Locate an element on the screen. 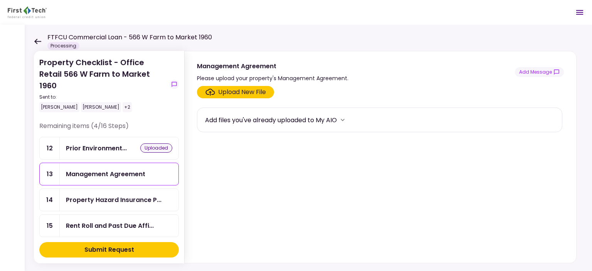 This screenshot has width=592, height=271. div: 14 is located at coordinates (50, 200).